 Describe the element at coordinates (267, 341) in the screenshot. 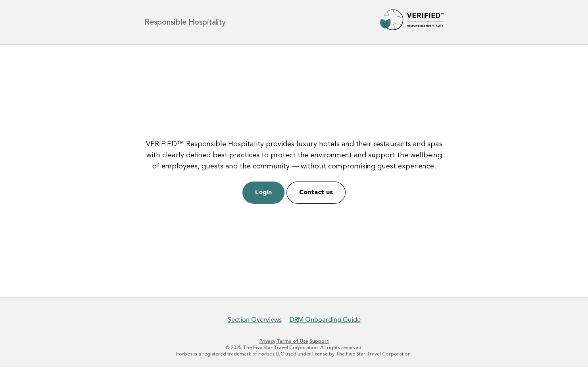

I see `a: Privacy` at that location.